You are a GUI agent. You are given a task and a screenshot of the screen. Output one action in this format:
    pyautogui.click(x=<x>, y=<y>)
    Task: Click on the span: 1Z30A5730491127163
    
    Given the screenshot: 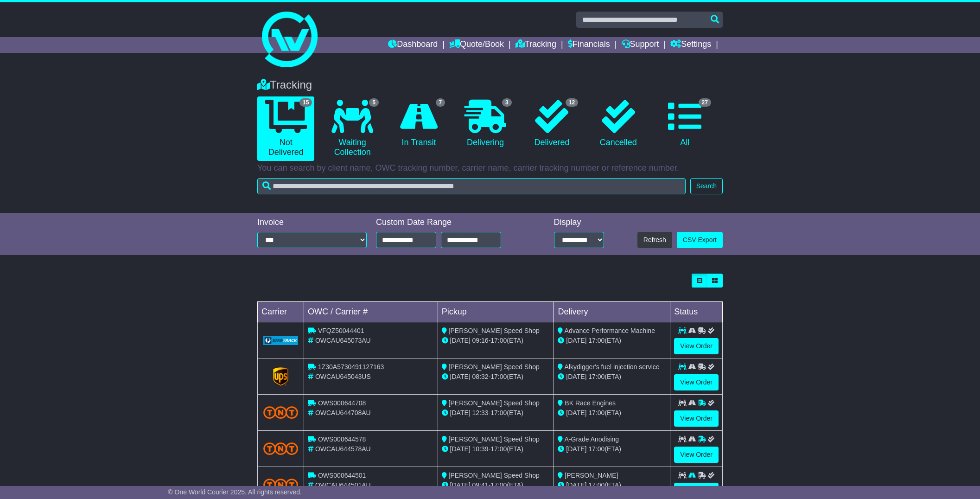 What is the action you would take?
    pyautogui.click(x=351, y=367)
    